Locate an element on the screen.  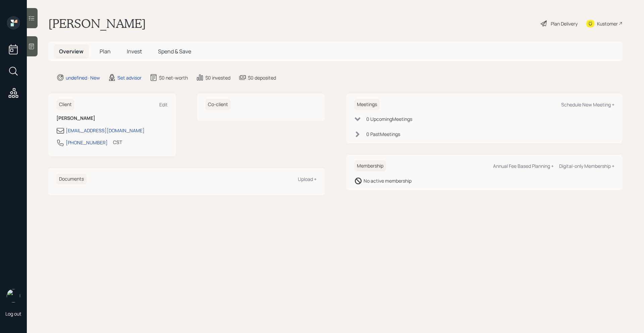
div: Kustomer is located at coordinates (608, 24).